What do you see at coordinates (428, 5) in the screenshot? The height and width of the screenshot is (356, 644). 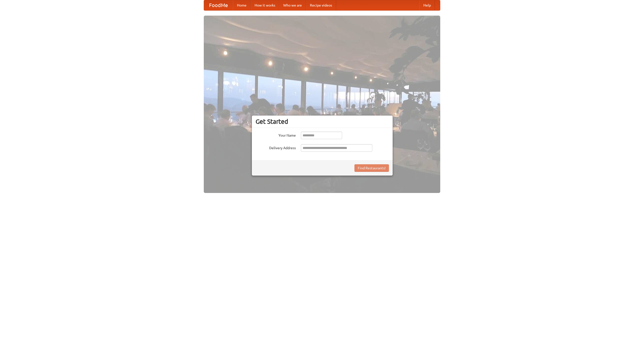 I see `a: Help` at bounding box center [428, 5].